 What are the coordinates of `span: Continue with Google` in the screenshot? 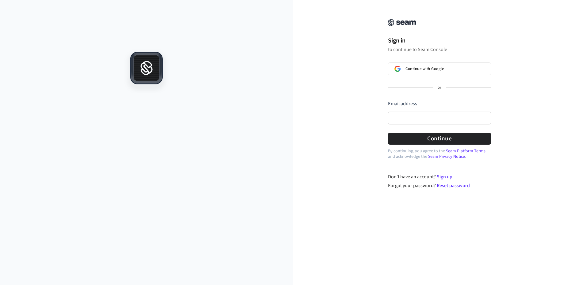 It's located at (424, 69).